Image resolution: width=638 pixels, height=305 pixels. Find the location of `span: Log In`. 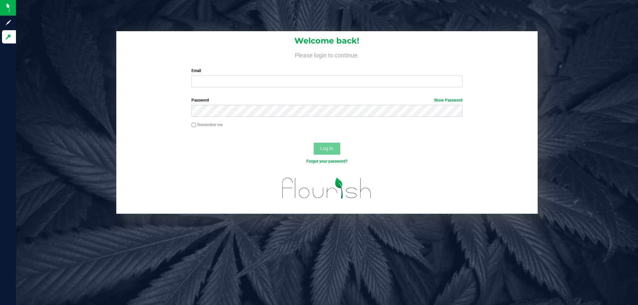

span: Log In is located at coordinates (327, 149).